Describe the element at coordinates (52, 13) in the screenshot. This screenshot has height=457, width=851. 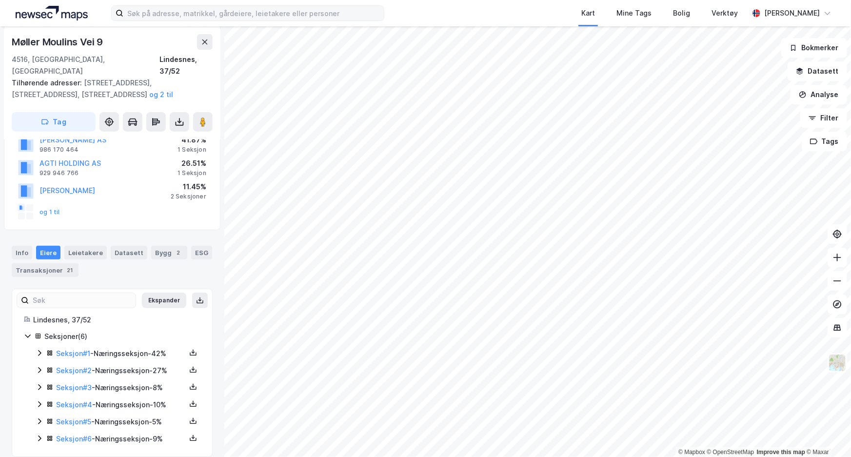
I see `img: logo.a4113a55bc3d86da70a041830d287a7e.svg` at that location.